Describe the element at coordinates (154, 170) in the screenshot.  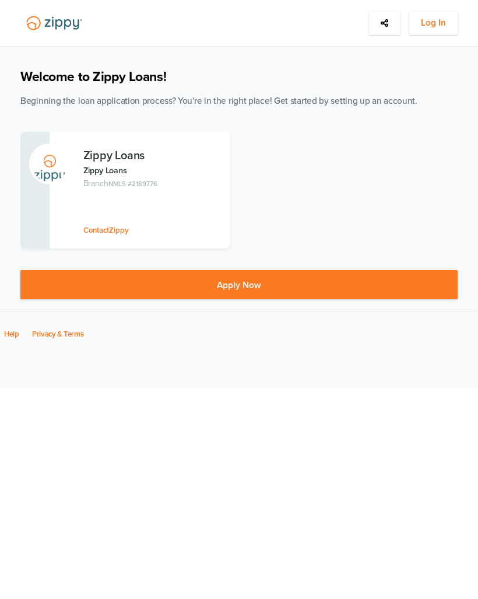
I see `p: Zippy Loans` at that location.